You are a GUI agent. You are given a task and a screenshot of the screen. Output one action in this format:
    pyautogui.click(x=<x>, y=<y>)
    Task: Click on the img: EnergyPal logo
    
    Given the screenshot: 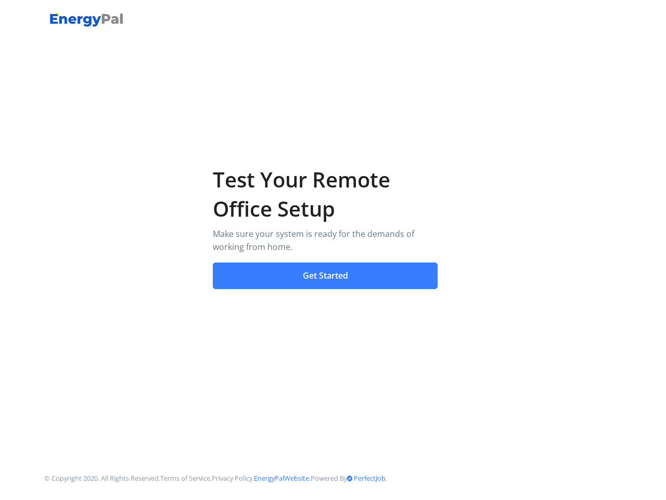 What is the action you would take?
    pyautogui.click(x=86, y=19)
    